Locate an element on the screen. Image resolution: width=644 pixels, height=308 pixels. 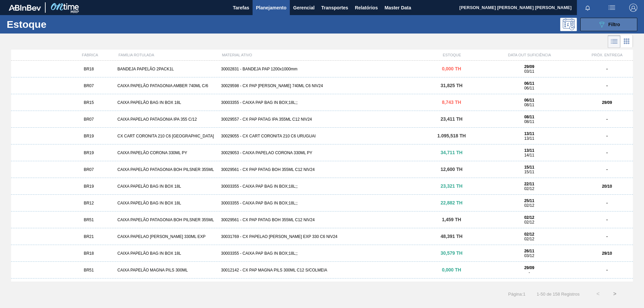
div: BANDEJA PAPELÃO 2PACK1L is located at coordinates (166, 69).